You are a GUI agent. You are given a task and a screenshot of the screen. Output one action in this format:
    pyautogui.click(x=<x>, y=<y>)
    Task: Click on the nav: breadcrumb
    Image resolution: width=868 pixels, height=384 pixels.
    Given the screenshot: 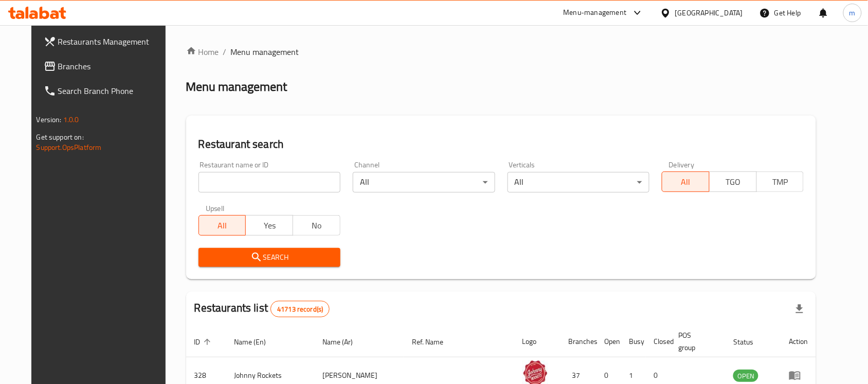 What is the action you would take?
    pyautogui.click(x=501, y=52)
    